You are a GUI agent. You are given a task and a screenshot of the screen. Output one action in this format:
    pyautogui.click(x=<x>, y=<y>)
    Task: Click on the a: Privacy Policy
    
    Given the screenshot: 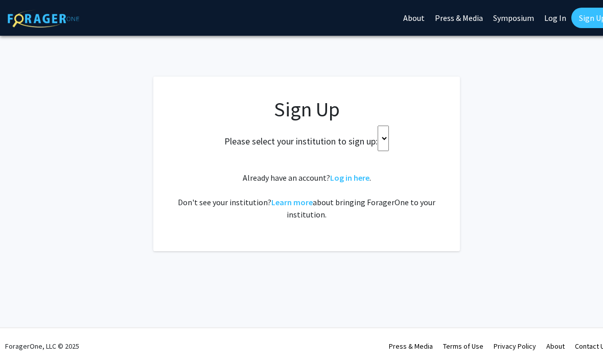 What is the action you would take?
    pyautogui.click(x=514, y=346)
    